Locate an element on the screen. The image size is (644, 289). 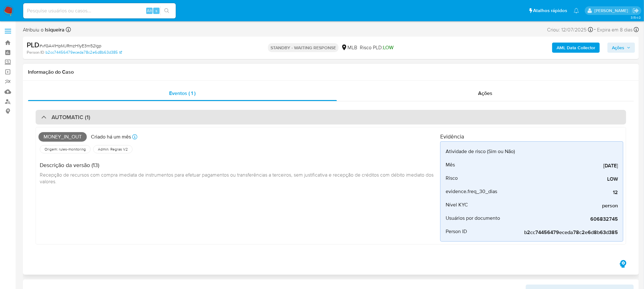
p: Criado há um mês is located at coordinates (111, 137).